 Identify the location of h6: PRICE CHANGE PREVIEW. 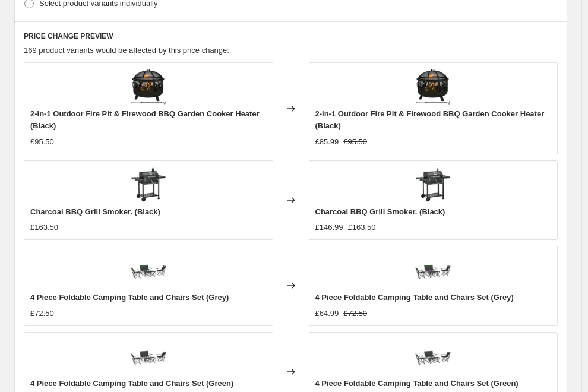
(290, 36).